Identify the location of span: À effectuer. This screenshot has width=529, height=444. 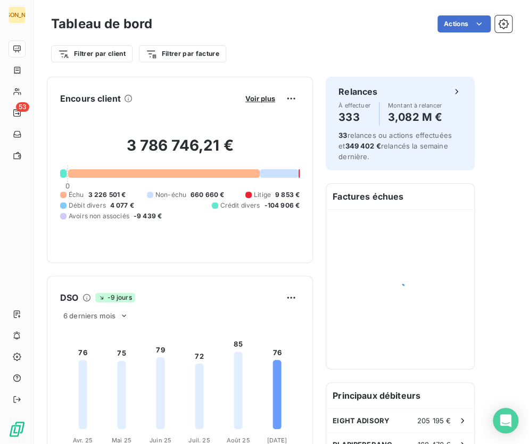
(355, 105).